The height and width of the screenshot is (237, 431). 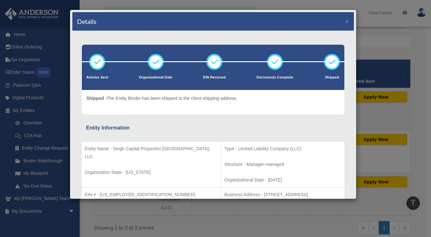 What do you see at coordinates (213, 128) in the screenshot?
I see `div: Entity Information` at bounding box center [213, 128].